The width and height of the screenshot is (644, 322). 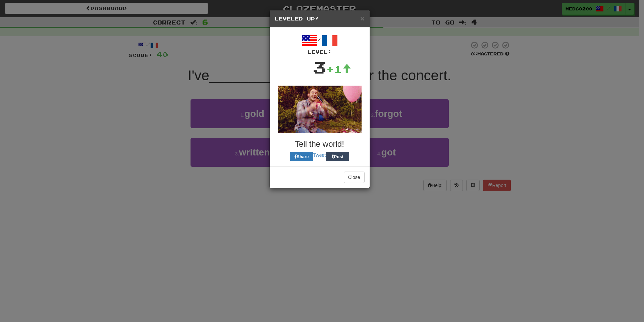 I want to click on button: Share, so click(x=302, y=156).